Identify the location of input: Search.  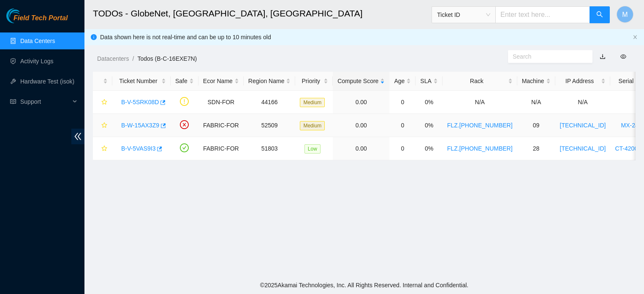
(547, 57).